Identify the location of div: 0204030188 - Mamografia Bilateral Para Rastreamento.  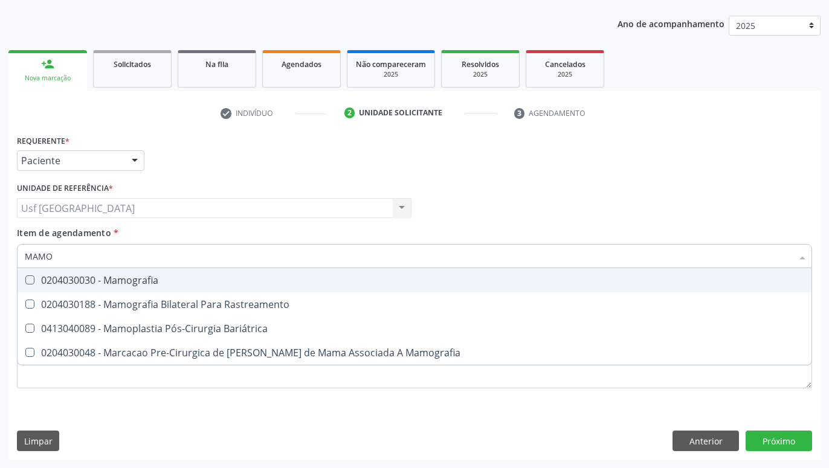
(414, 304).